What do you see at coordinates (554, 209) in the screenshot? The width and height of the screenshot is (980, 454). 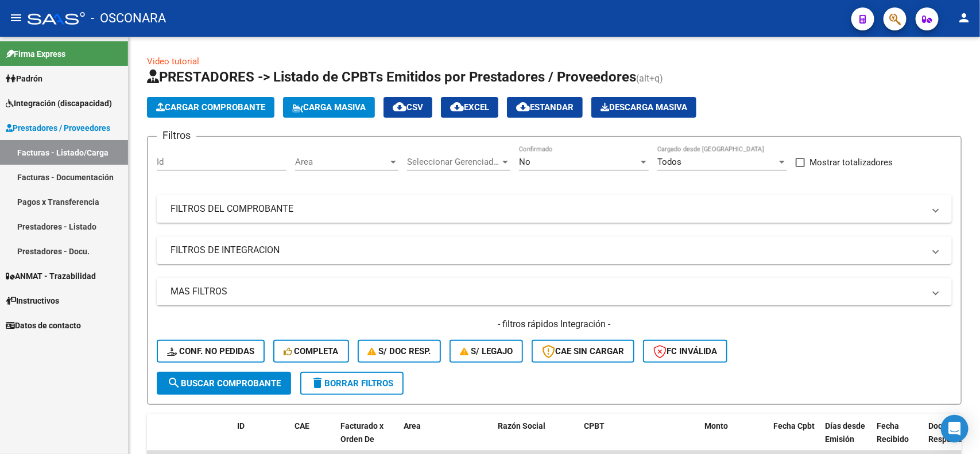 I see `mat-expansion-panel-header: FILTROS DEL COMPROBANTE` at bounding box center [554, 209].